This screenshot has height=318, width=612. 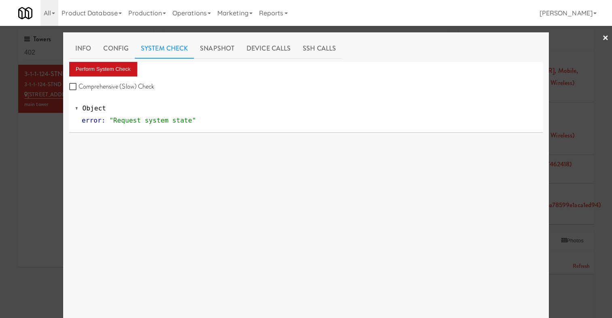 What do you see at coordinates (83, 49) in the screenshot?
I see `a: Info` at bounding box center [83, 49].